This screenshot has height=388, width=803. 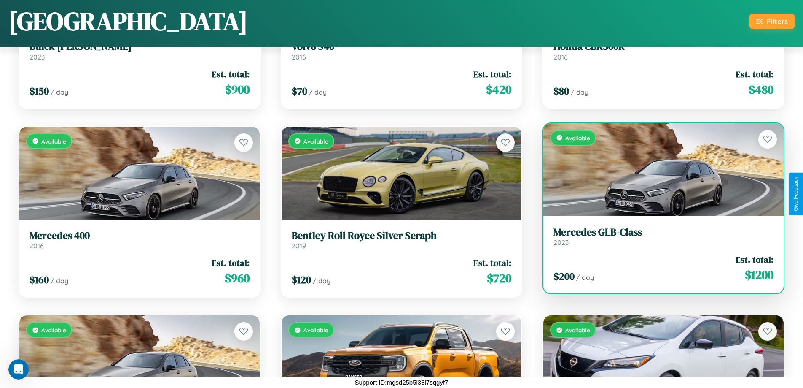 What do you see at coordinates (499, 278) in the screenshot?
I see `span: $ 720` at bounding box center [499, 278].